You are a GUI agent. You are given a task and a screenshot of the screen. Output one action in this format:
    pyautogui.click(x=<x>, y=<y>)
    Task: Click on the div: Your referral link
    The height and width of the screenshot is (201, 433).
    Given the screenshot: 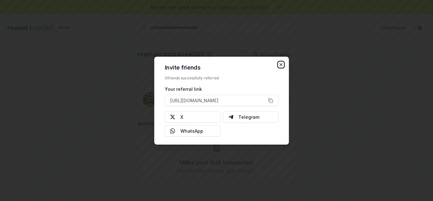 What is the action you would take?
    pyautogui.click(x=222, y=88)
    